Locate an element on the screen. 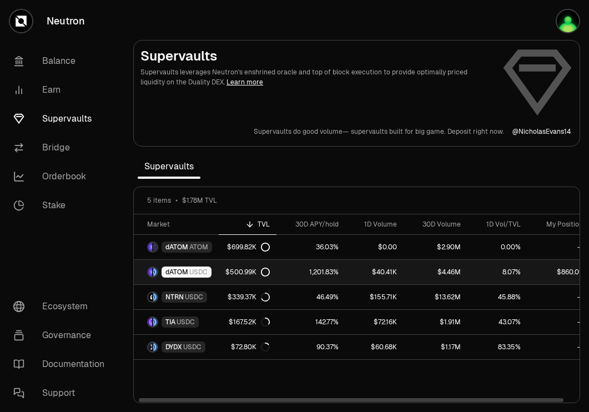  a: $40.41K is located at coordinates (374, 272).